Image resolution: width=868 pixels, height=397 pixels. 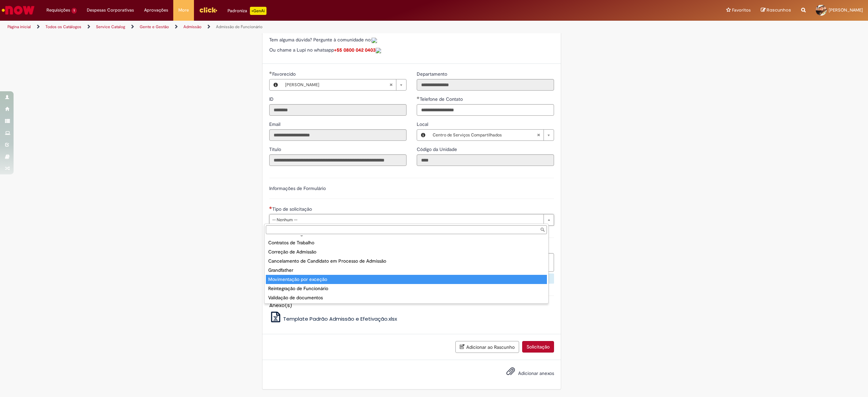 I want to click on div: Contratos de Trabalho, so click(x=406, y=243).